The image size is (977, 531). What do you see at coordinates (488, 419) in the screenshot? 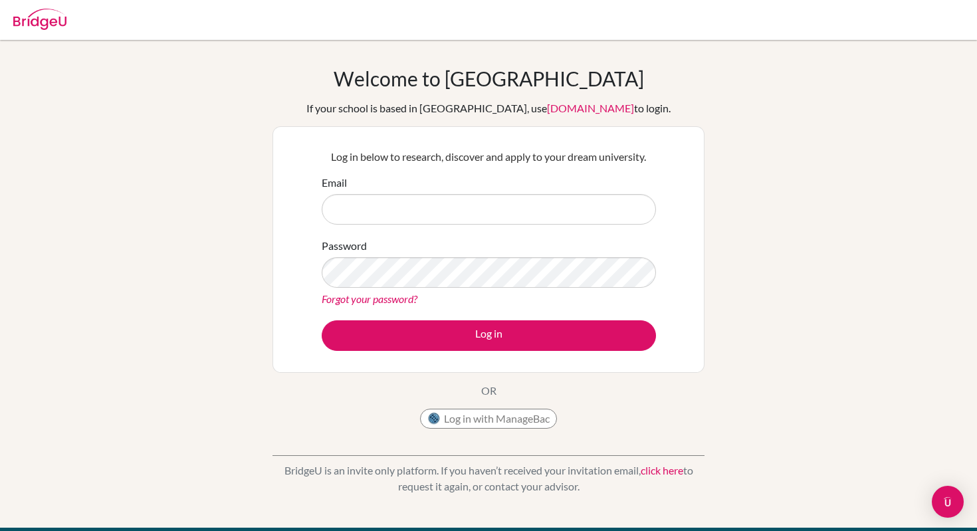
I see `button: Log in with ManageBac` at bounding box center [488, 419].